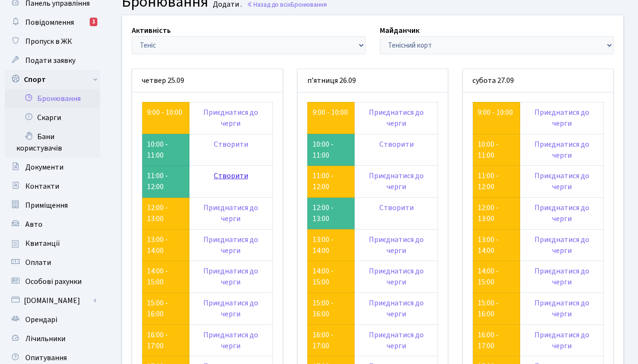  I want to click on span: Опитування, so click(45, 358).